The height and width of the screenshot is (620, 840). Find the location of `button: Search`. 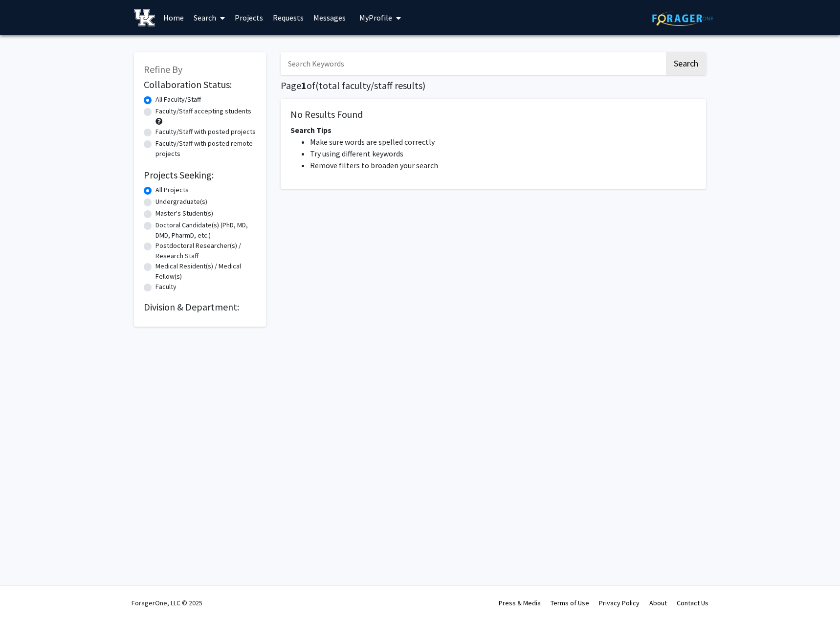

button: Search is located at coordinates (686, 64).